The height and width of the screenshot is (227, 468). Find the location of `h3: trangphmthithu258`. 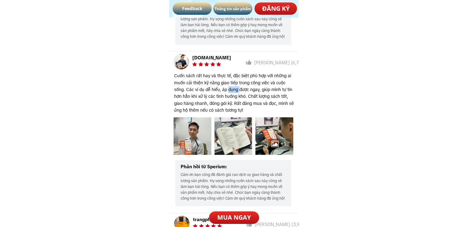

h3: trangphmthithu258 is located at coordinates (224, 220).